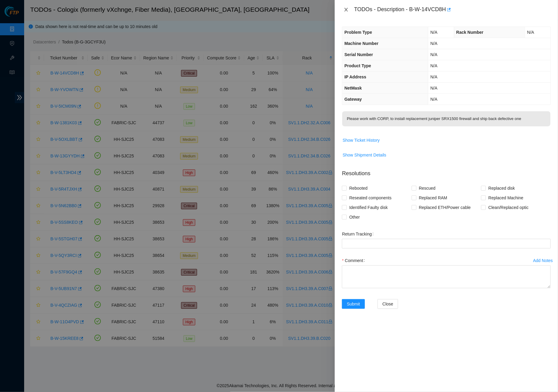  I want to click on span: Problem Type, so click(358, 32).